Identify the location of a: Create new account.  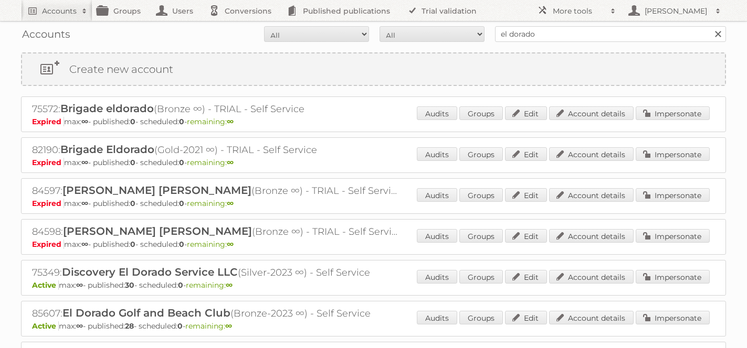
(373, 69).